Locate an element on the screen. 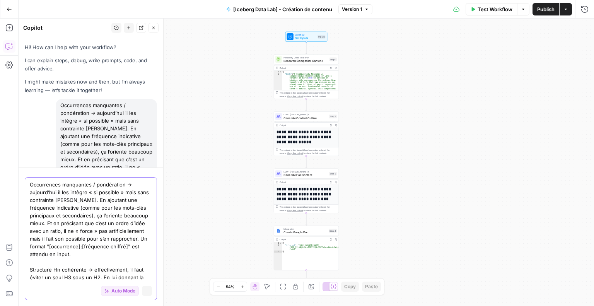 The height and width of the screenshot is (306, 594). span: Version 1 is located at coordinates (352, 9).